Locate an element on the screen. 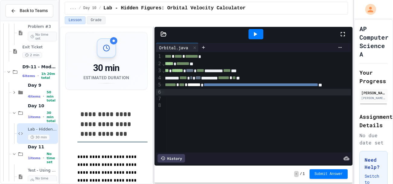  button: Lesson is located at coordinates (75, 20).